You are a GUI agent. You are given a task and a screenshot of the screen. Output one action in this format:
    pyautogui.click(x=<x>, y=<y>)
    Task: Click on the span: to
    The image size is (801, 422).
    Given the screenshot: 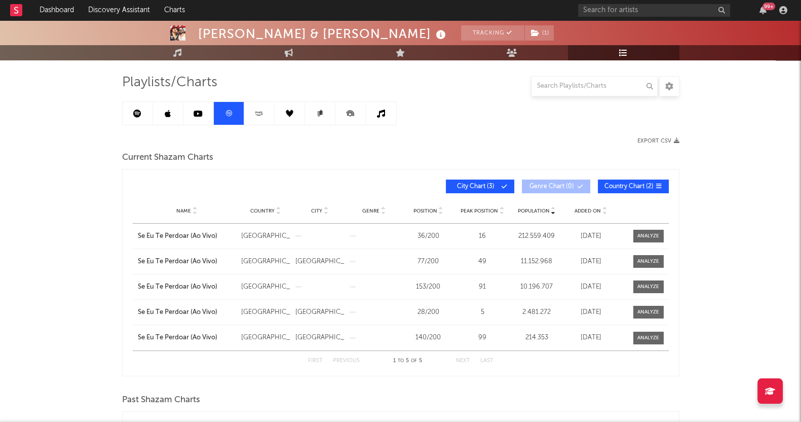 What is the action you would take?
    pyautogui.click(x=401, y=360)
    